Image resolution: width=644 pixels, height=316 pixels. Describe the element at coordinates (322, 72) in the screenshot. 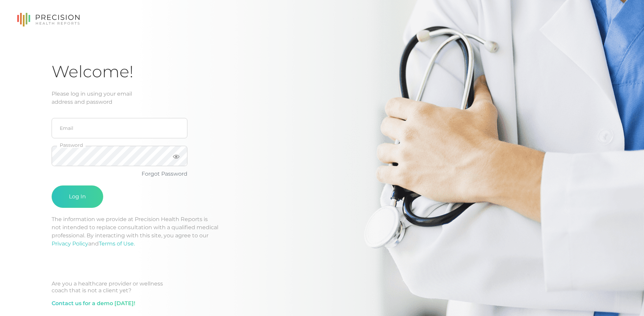

I see `h1: Welcome!` at that location.